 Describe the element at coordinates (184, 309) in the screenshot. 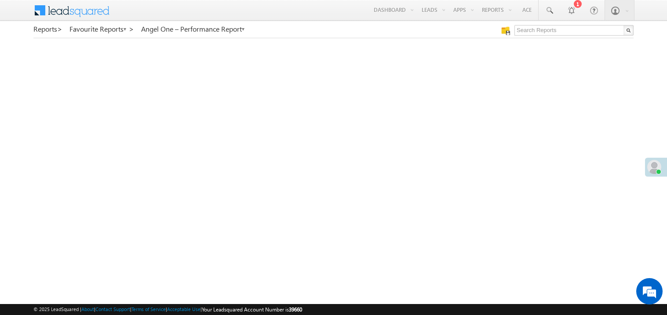

I see `a: Acceptable Use` at that location.